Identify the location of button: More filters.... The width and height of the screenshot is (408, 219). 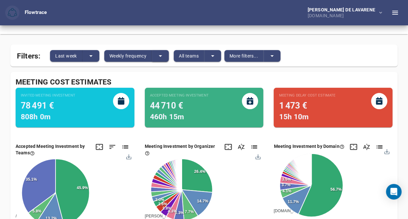
(244, 56).